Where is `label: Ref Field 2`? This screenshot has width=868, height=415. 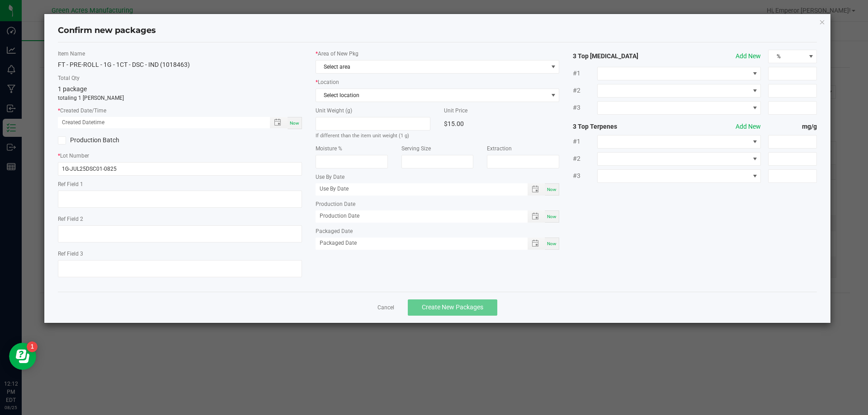 label: Ref Field 2 is located at coordinates (180, 219).